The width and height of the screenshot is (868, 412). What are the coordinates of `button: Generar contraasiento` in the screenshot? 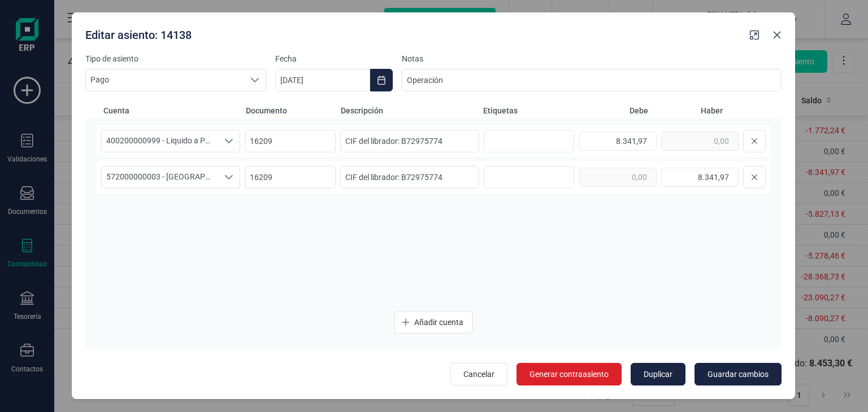 It's located at (569, 375).